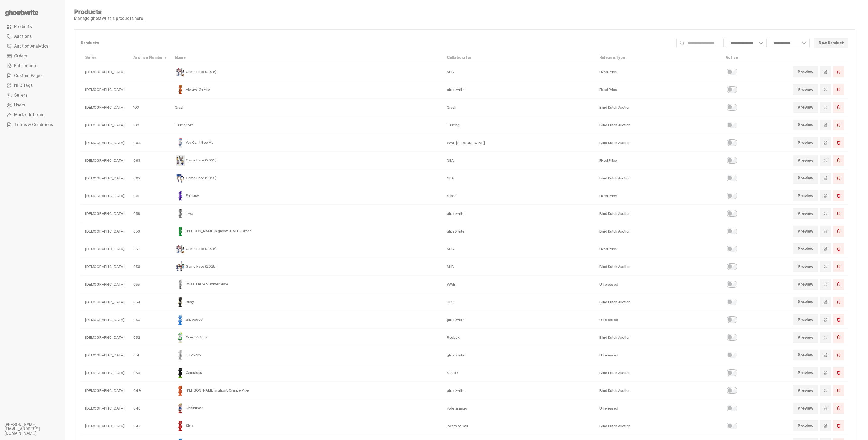 This screenshot has height=440, width=868. I want to click on img: Skip, so click(180, 426).